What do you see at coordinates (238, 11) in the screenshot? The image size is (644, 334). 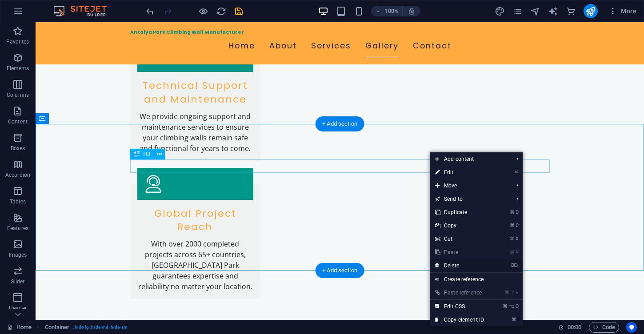 I see `button: save` at bounding box center [238, 11].